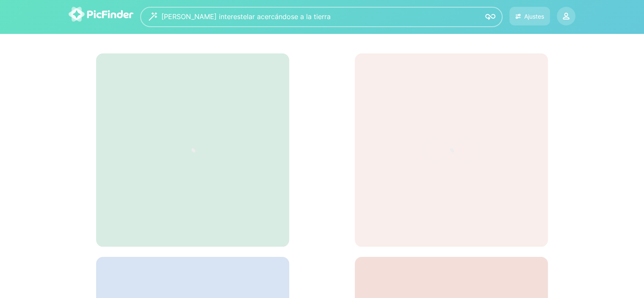  I want to click on img: icon-settings.svg, so click(517, 16).